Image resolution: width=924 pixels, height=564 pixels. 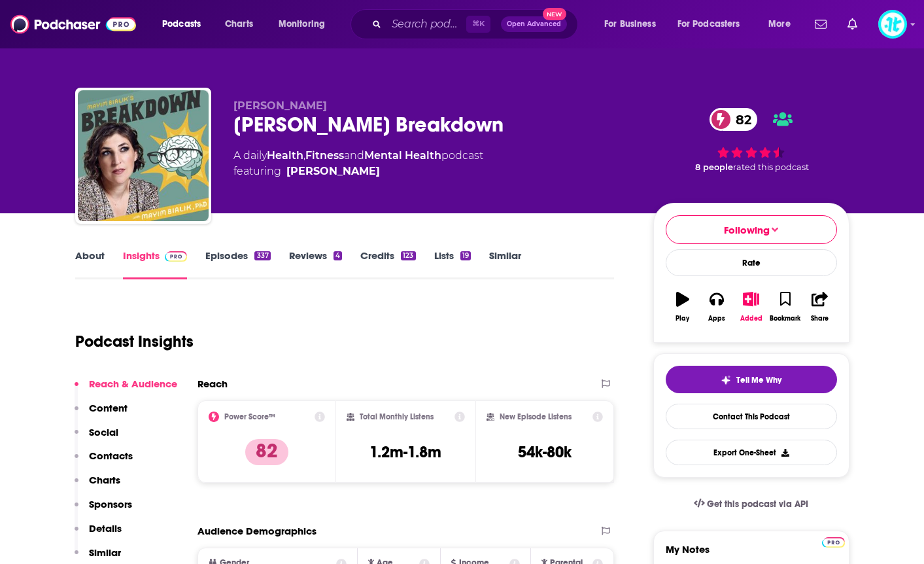 I want to click on span: ⌘ K, so click(x=478, y=24).